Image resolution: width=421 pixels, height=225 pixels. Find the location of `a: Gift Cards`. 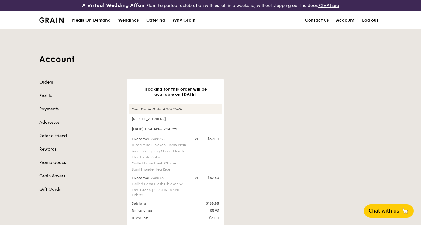

a: Gift Cards is located at coordinates (79, 189).